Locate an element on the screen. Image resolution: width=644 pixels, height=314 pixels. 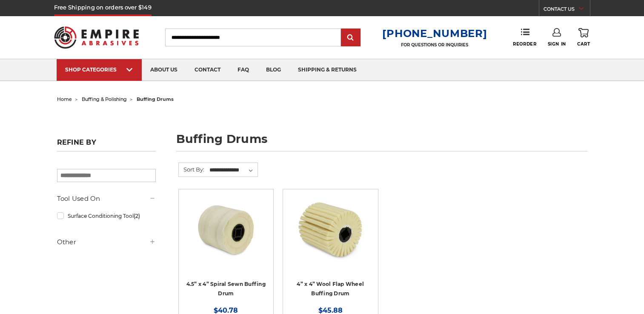
a: home is located at coordinates (64, 99).